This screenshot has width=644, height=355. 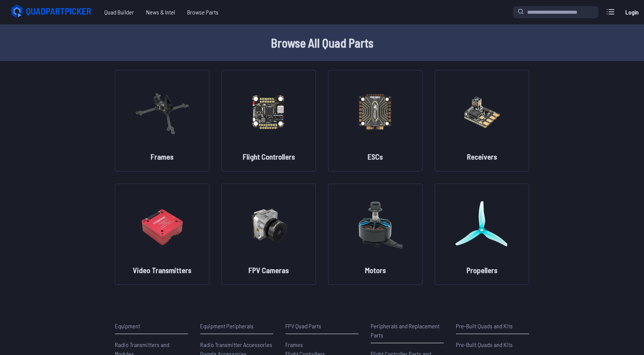 I want to click on a: Quad Builder, so click(x=119, y=12).